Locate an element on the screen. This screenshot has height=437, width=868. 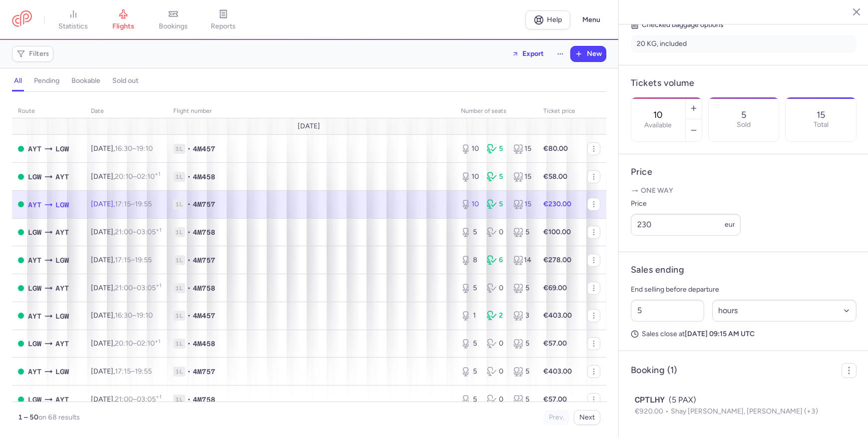
div: 6 is located at coordinates (496, 260).